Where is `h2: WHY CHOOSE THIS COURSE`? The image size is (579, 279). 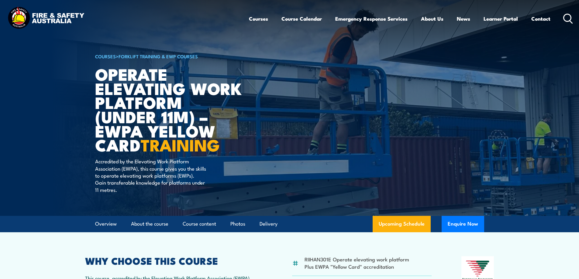 h2: WHY CHOOSE THIS COURSE is located at coordinates (174, 261).